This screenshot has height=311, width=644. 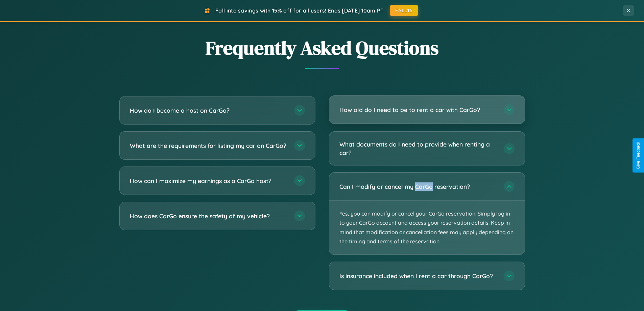 What do you see at coordinates (638, 156) in the screenshot?
I see `div: Give Feedback` at bounding box center [638, 156].